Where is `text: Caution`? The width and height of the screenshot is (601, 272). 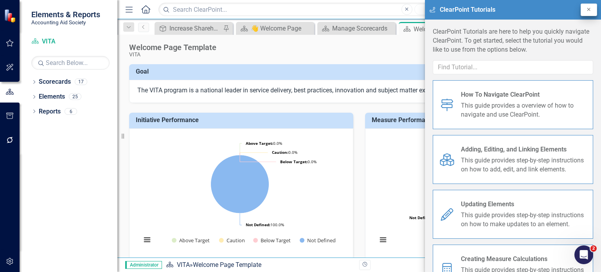 text: Caution is located at coordinates (236, 240).